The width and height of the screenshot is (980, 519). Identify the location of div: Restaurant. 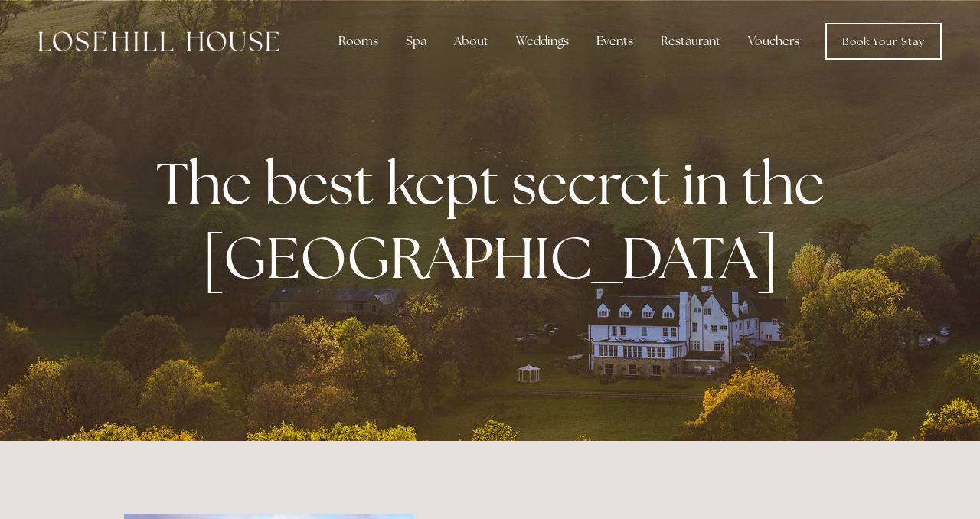
(690, 41).